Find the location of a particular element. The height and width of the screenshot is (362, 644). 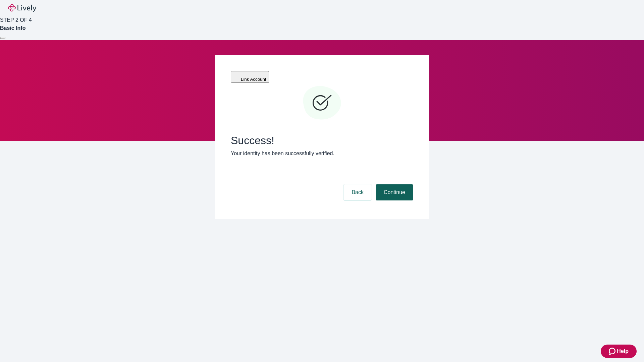

img: Lively is located at coordinates (22, 8).